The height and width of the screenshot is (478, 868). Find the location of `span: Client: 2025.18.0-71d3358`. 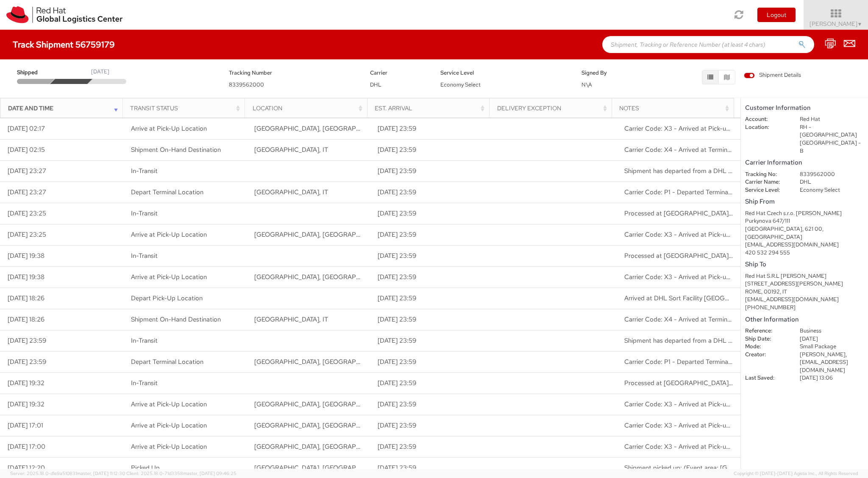

span: Client: 2025.18.0-71d3358 is located at coordinates (182, 473).